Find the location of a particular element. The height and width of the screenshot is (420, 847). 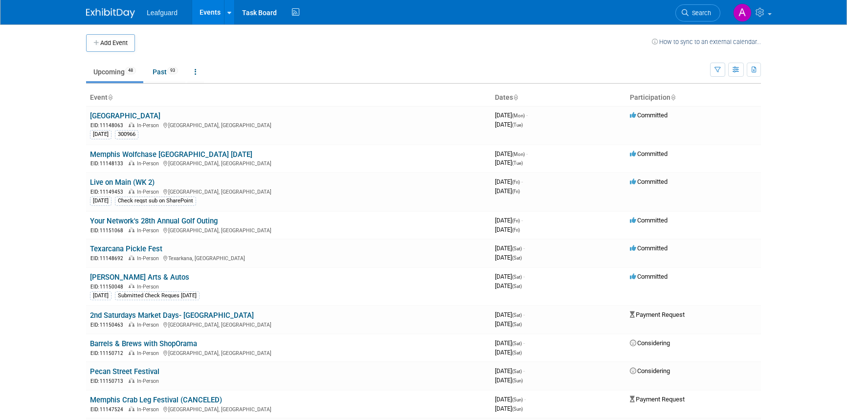

span: EID: 11148692 is located at coordinates (109, 258).